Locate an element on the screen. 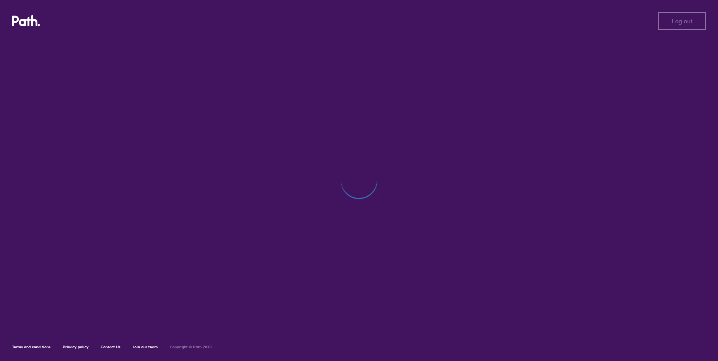 This screenshot has height=361, width=718. a: Terms and conditions is located at coordinates (31, 347).